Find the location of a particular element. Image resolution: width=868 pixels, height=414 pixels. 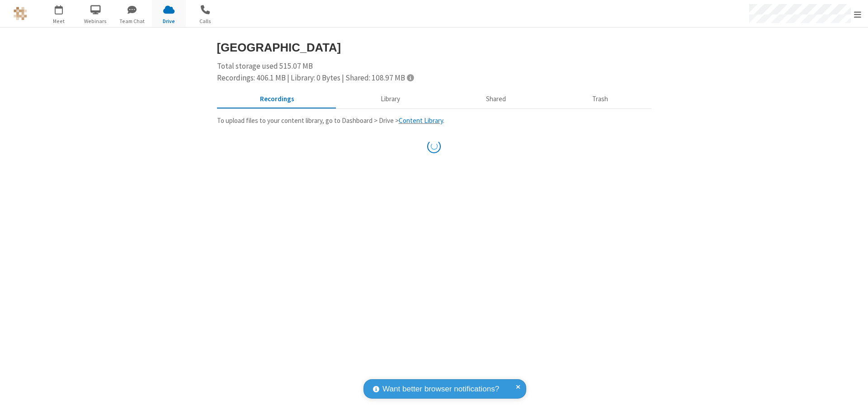

p: To upload files to your content library, go to Dashboard > Drive > . is located at coordinates (434, 120).